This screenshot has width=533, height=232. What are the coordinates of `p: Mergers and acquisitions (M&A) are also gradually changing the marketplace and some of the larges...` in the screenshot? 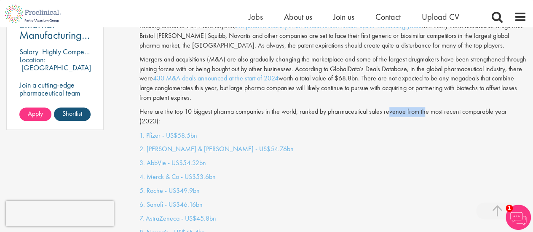 It's located at (333, 79).